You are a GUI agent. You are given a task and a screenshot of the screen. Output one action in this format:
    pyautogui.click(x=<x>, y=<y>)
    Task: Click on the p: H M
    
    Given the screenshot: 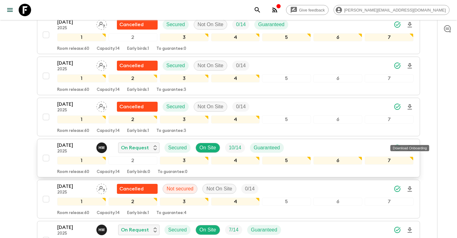 What is the action you would take?
    pyautogui.click(x=102, y=148)
    